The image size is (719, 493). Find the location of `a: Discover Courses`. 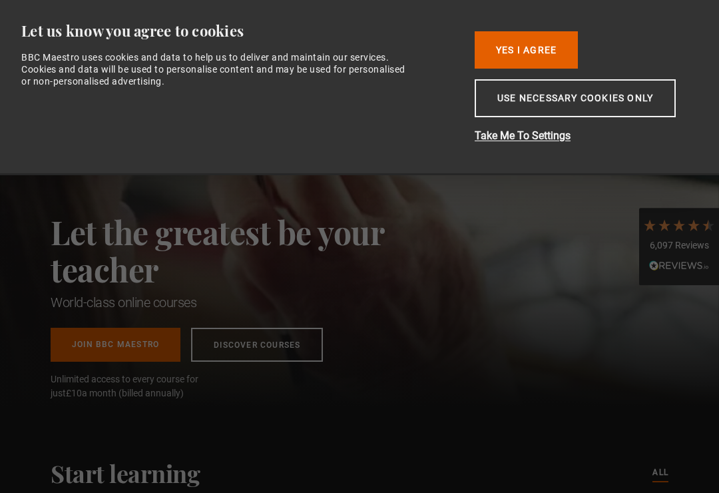

a: Discover Courses is located at coordinates (257, 344).